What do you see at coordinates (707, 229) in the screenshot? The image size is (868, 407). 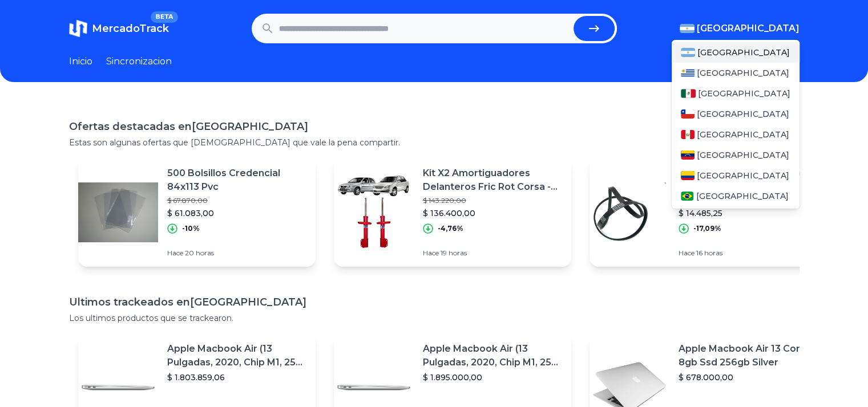 I see `p: -17,09%` at bounding box center [707, 229].